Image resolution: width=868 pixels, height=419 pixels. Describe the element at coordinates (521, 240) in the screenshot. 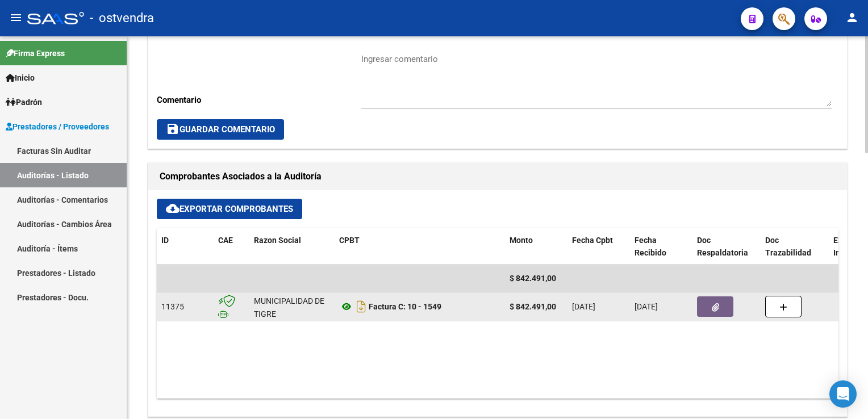

I see `span: Monto` at that location.